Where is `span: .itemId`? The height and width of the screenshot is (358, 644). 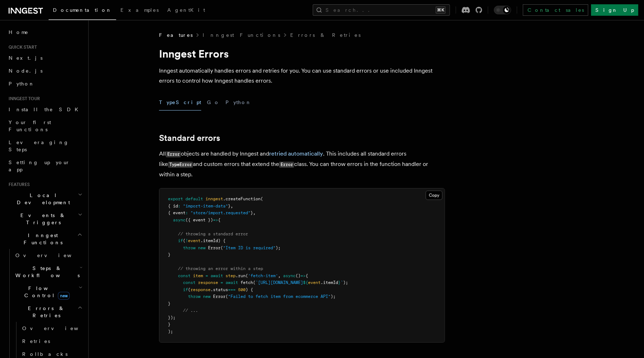
span: .itemId is located at coordinates (329, 282).